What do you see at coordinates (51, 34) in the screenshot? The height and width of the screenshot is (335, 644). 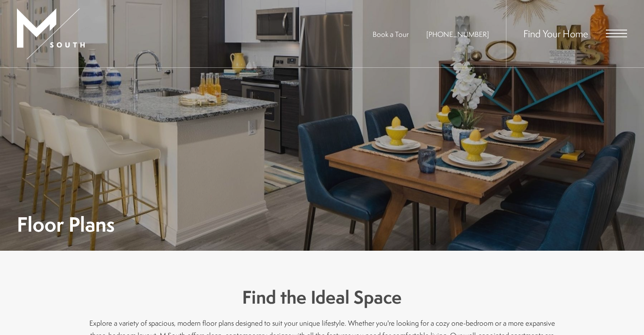 I see `img: MSouth` at bounding box center [51, 34].